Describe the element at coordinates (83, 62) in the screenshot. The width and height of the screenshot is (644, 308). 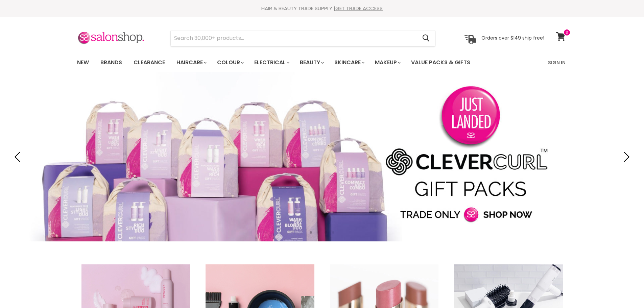
I see `a: New` at that location.